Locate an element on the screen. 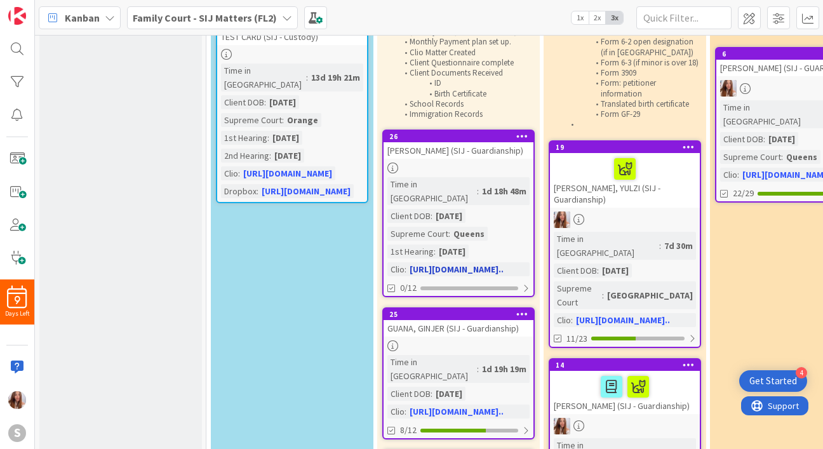 This screenshot has width=823, height=449. b: Family Court - SIJ Matters (FL2) is located at coordinates (204, 18).